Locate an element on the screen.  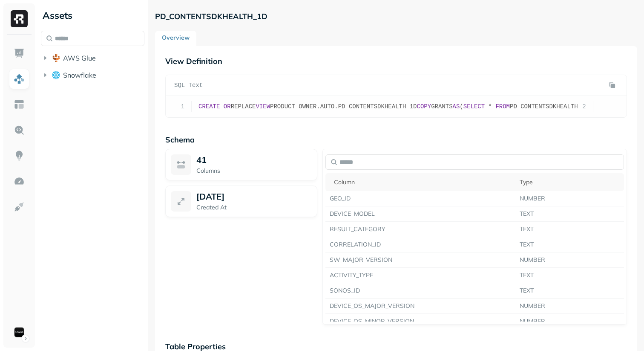
td: ACTIVITY_TYPE is located at coordinates (420, 275).